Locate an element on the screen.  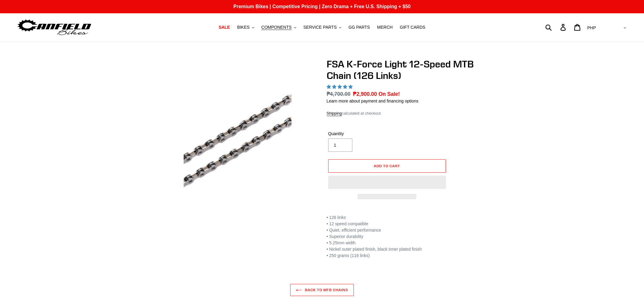
button: Add to cart is located at coordinates (387, 166).